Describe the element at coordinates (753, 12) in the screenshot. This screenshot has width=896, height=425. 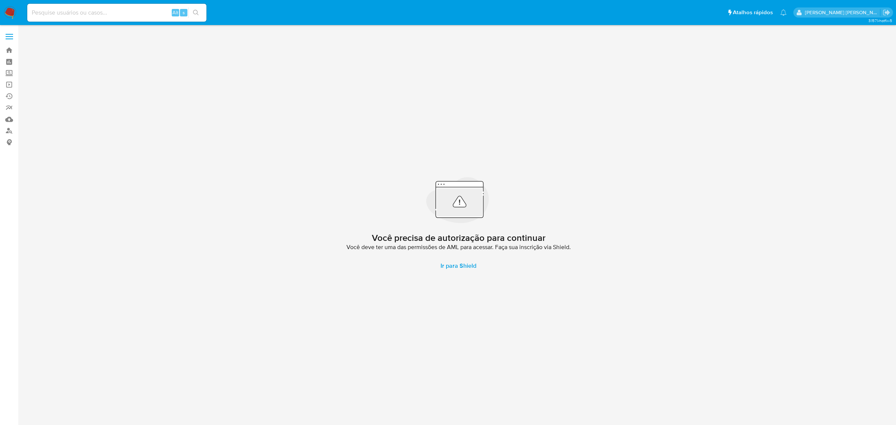
I see `span: Atalhos rápidos` at that location.